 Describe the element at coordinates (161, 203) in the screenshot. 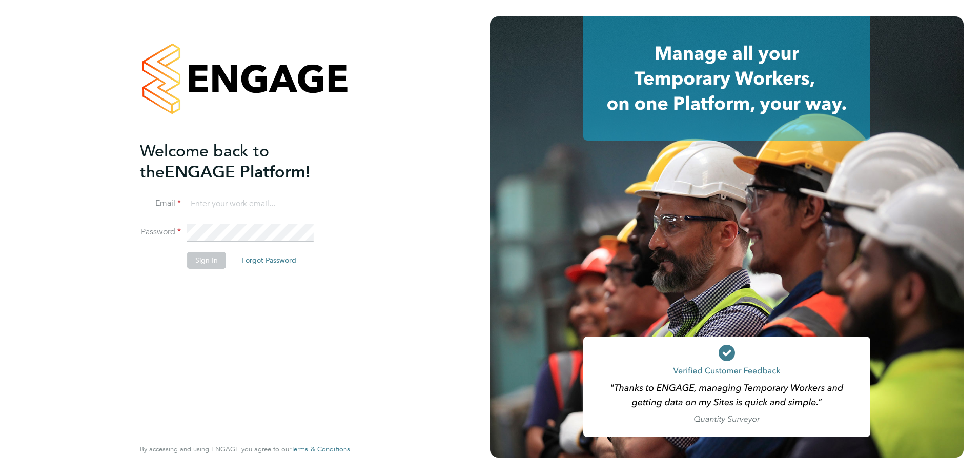

I see `label: Email` at that location.